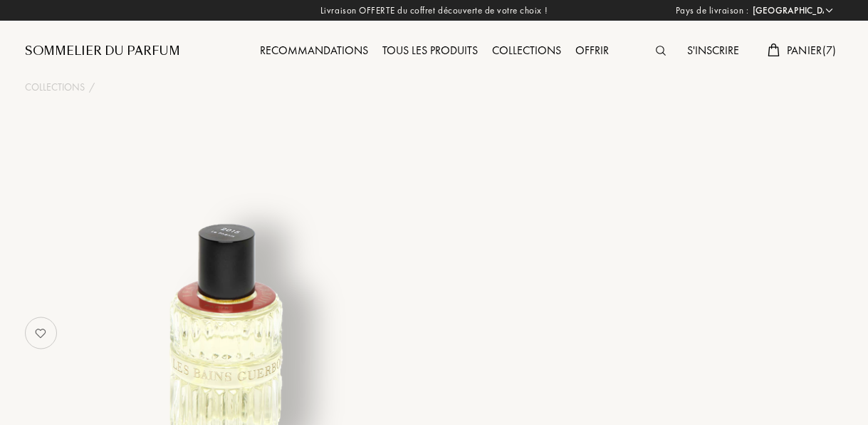 Image resolution: width=868 pixels, height=425 pixels. What do you see at coordinates (591, 50) in the screenshot?
I see `a: Offrir` at bounding box center [591, 50].